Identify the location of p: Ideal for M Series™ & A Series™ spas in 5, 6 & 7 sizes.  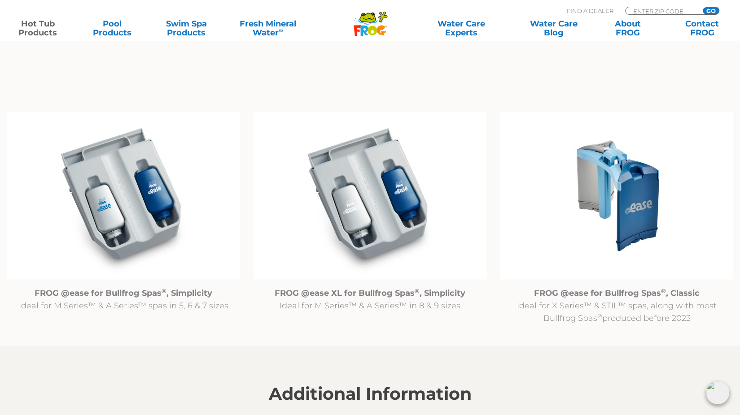
(123, 299).